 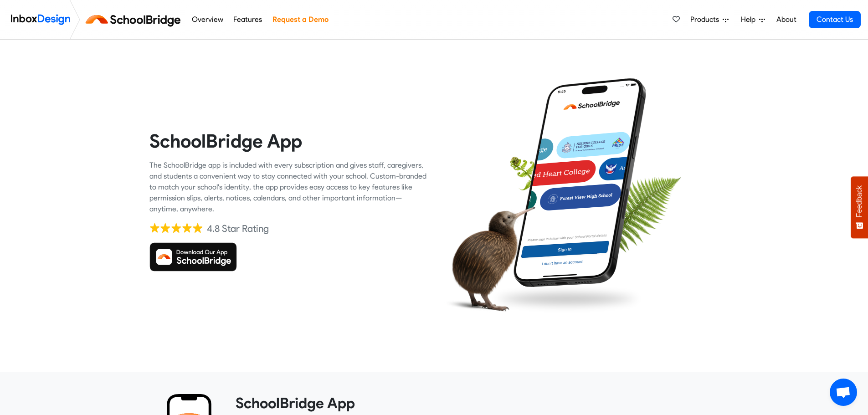 I want to click on span: Products, so click(x=706, y=20).